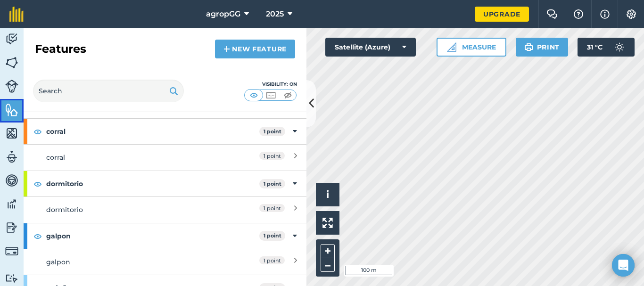 This screenshot has height=286, width=644. What do you see at coordinates (165, 183) in the screenshot?
I see `div: dormitorio1 point` at bounding box center [165, 183].